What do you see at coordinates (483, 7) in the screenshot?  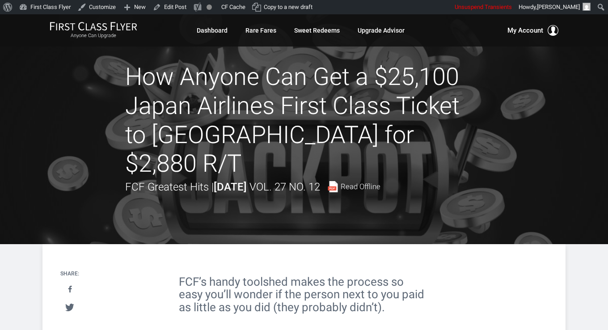 I see `span: Unsuspend Transients` at bounding box center [483, 7].